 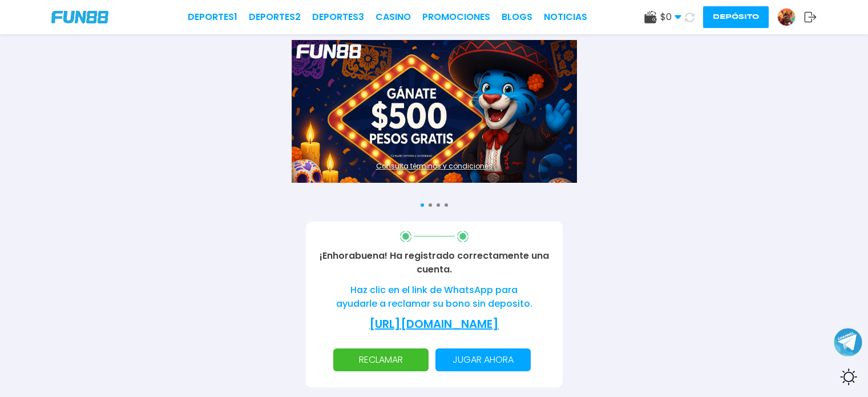 What do you see at coordinates (566, 17) in the screenshot?
I see `a: NOTICIAS` at bounding box center [566, 17].